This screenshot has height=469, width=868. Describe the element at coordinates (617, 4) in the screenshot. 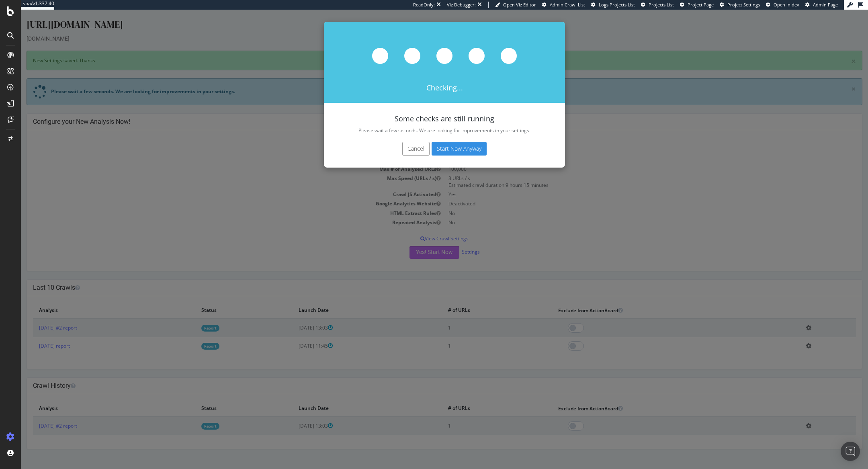

I see `span: Logs Projects List` at that location.